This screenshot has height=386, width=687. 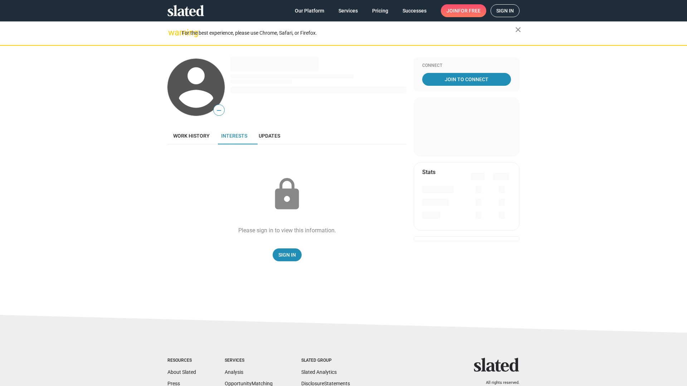 I want to click on a: Slated Analytics, so click(x=319, y=372).